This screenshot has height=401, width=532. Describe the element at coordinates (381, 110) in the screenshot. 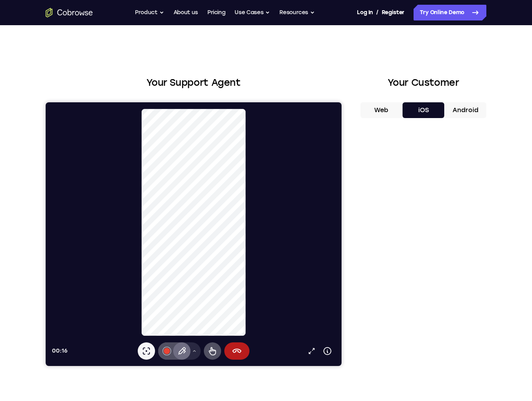

I see `button: Web` at that location.